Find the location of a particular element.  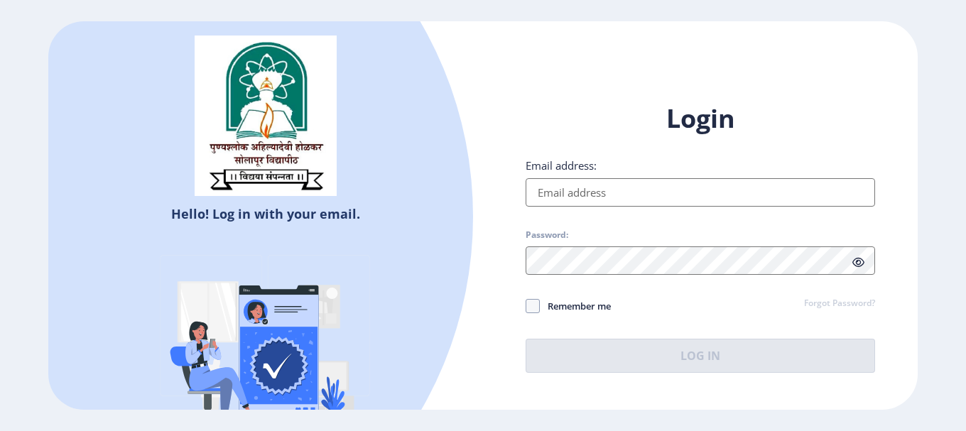

button: Log In is located at coordinates (701, 356).